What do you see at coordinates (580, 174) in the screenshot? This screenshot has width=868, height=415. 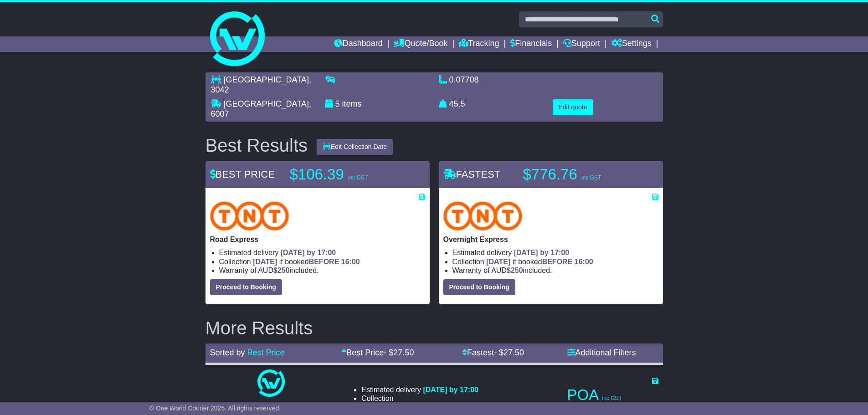 I see `p: $776.76` at bounding box center [580, 174].